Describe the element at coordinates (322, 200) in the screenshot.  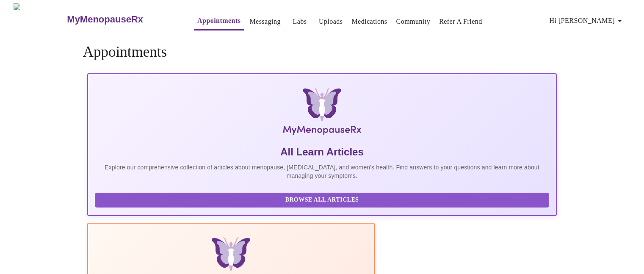
I see `span: Browse All Articles` at that location.